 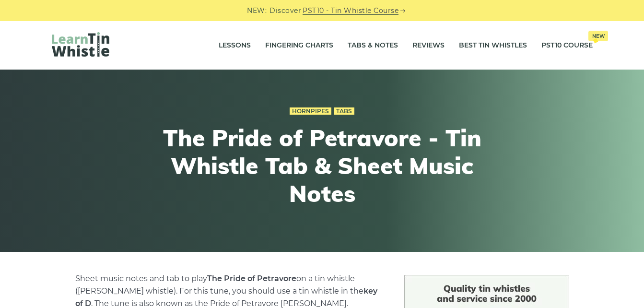 I want to click on span: New, so click(x=598, y=36).